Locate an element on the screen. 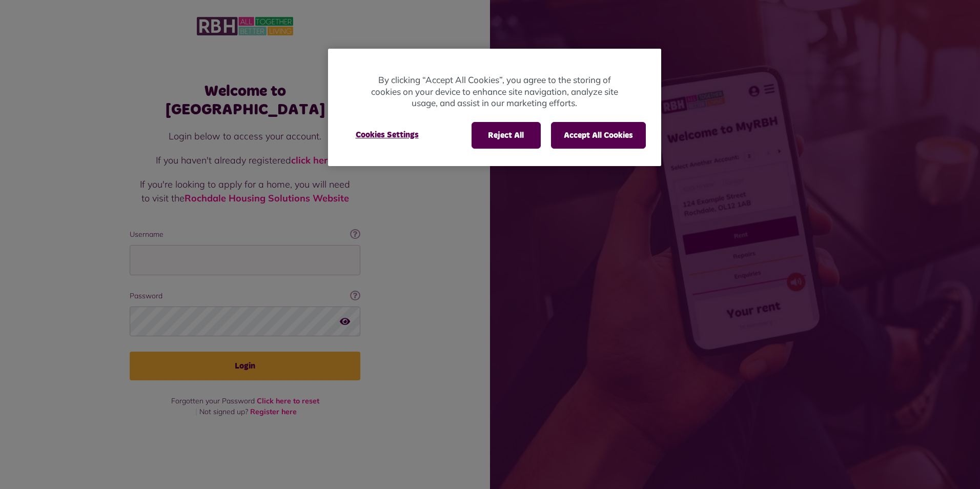 Image resolution: width=980 pixels, height=489 pixels. p: By clicking “Accept All Cookies”, you agree to the storing of cookies on your device to enhance s... is located at coordinates (495, 92).